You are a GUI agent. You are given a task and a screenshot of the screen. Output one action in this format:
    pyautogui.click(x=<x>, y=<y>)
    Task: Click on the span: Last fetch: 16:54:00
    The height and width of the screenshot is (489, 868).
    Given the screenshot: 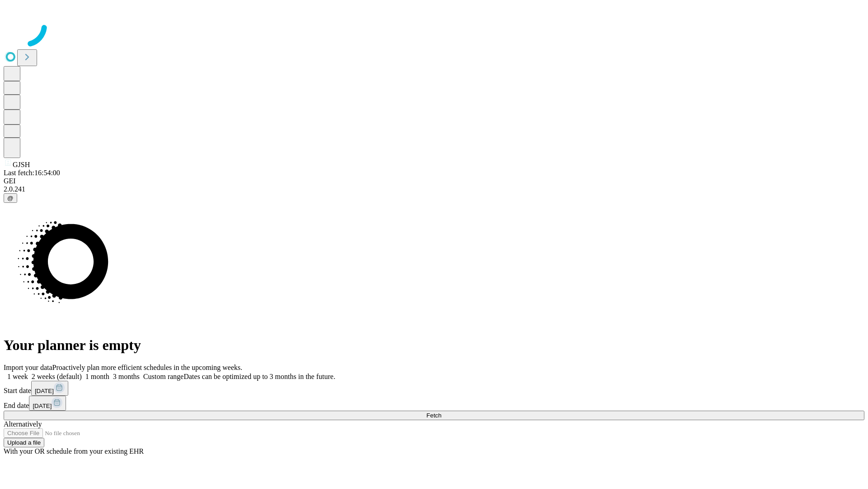 What is the action you would take?
    pyautogui.click(x=32, y=172)
    